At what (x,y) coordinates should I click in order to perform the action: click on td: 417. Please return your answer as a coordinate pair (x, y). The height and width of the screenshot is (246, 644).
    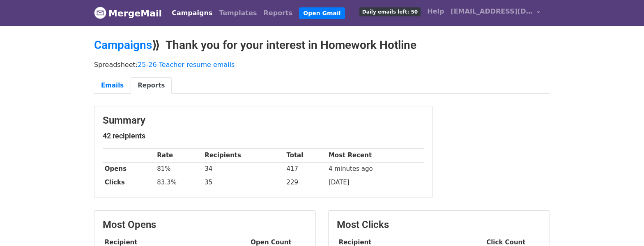
    Looking at the image, I should click on (306, 169).